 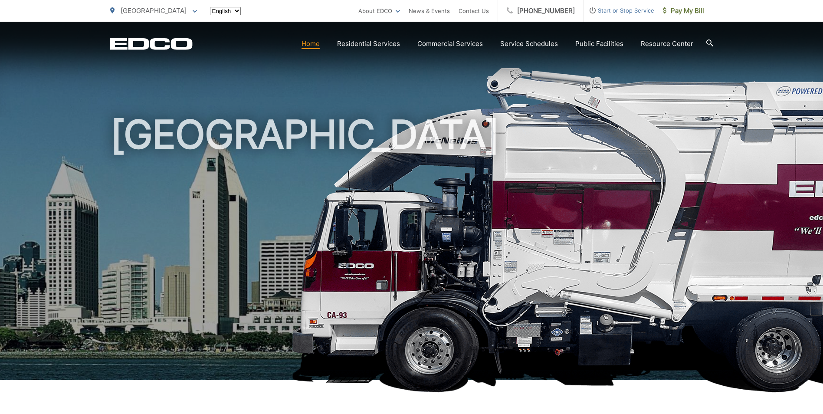 I want to click on a: About EDCO, so click(x=379, y=11).